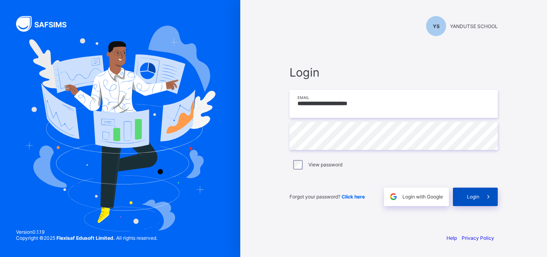  I want to click on span: YS, so click(436, 26).